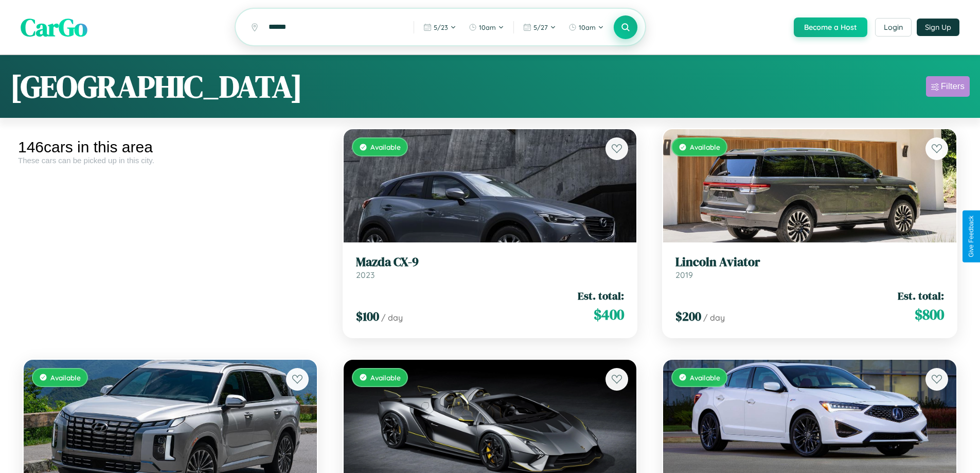 The height and width of the screenshot is (473, 980). I want to click on h3: Mazda CX-9, so click(490, 262).